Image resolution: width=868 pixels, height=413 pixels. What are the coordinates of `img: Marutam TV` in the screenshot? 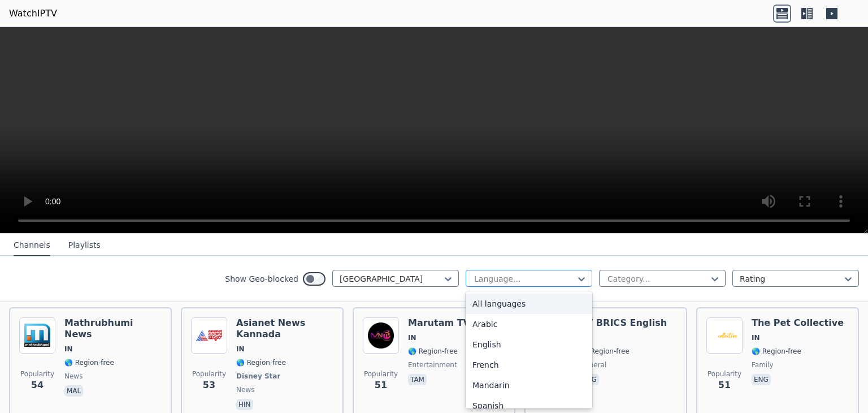 It's located at (381, 335).